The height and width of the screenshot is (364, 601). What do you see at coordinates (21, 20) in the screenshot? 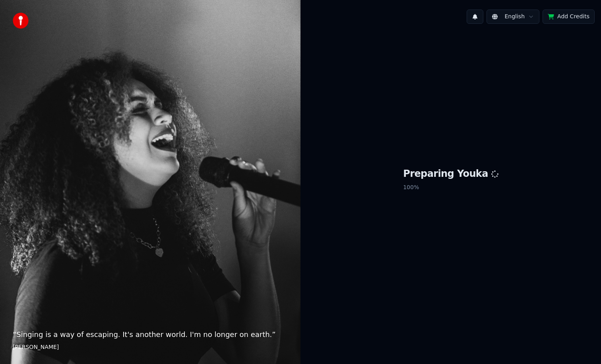
I see `img: youka` at bounding box center [21, 20].